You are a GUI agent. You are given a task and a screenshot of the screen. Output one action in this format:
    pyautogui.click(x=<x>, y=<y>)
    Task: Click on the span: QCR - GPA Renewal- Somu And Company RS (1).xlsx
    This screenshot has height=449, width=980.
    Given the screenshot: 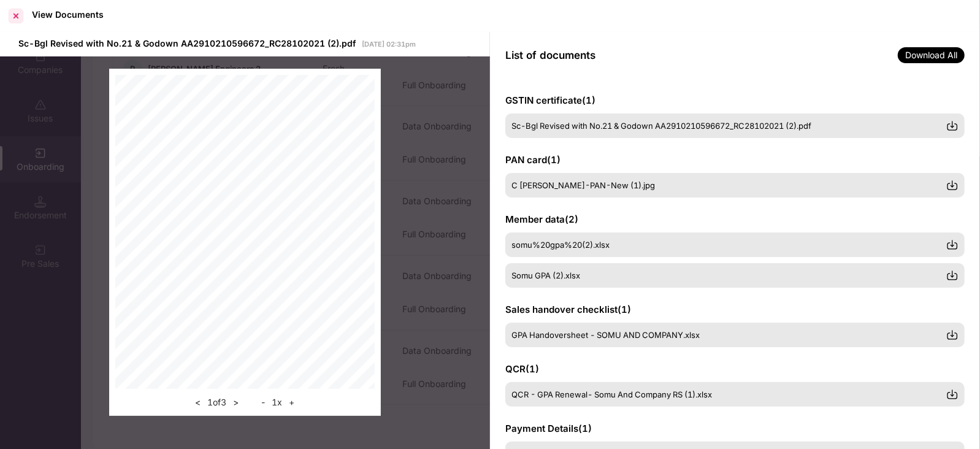 What is the action you would take?
    pyautogui.click(x=611, y=394)
    